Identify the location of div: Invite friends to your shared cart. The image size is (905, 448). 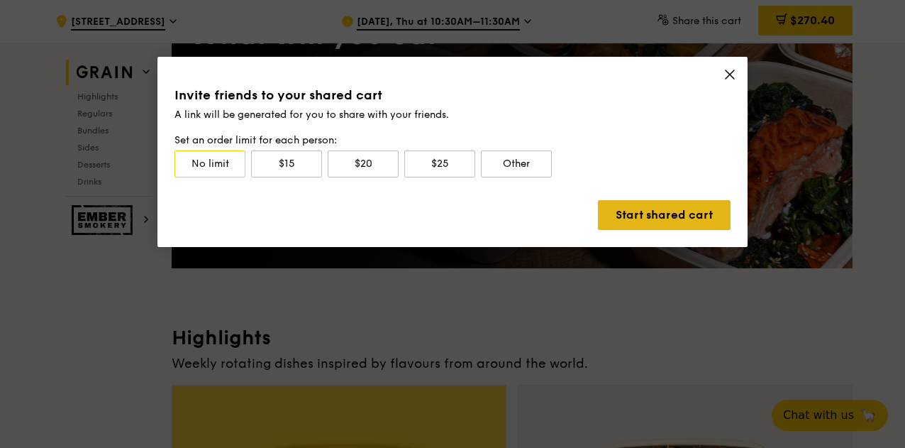
(453, 95).